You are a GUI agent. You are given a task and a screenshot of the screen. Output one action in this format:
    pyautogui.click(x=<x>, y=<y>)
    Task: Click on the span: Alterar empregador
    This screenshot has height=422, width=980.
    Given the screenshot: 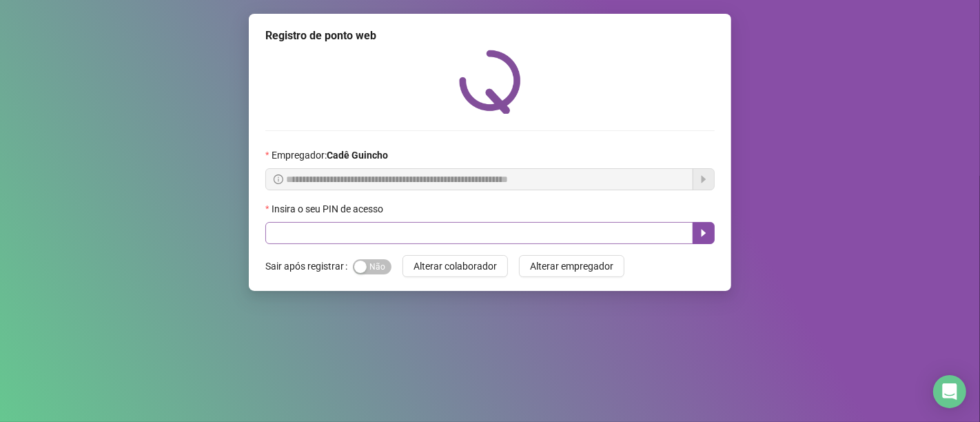 What is the action you would take?
    pyautogui.click(x=571, y=266)
    